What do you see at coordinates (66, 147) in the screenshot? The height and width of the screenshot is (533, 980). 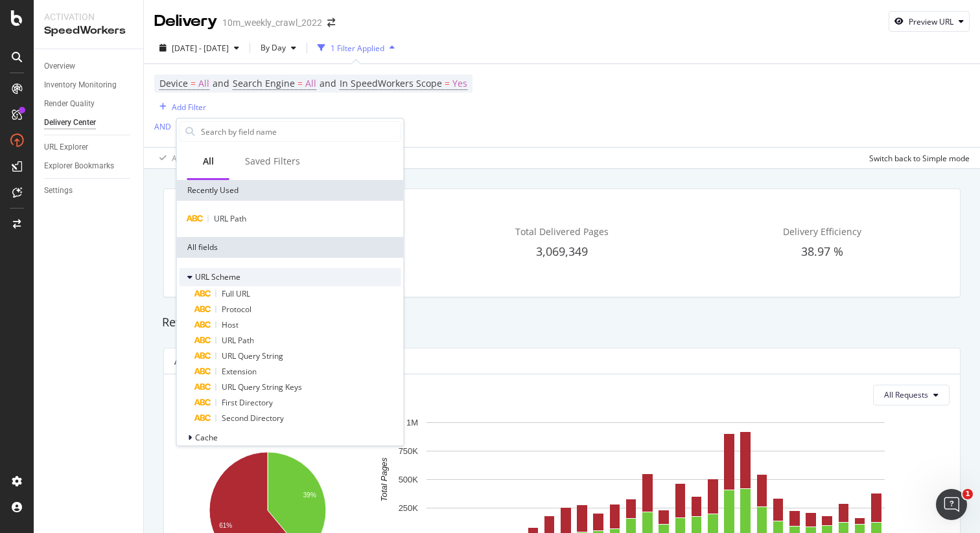 I see `div: URL Explorer` at bounding box center [66, 147].